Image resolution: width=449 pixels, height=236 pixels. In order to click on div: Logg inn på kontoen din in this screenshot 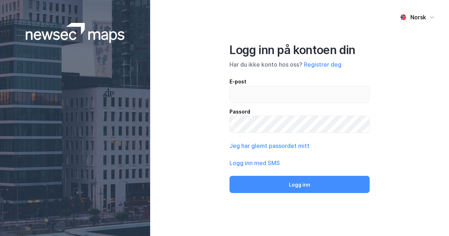, I will do `click(300, 50)`.